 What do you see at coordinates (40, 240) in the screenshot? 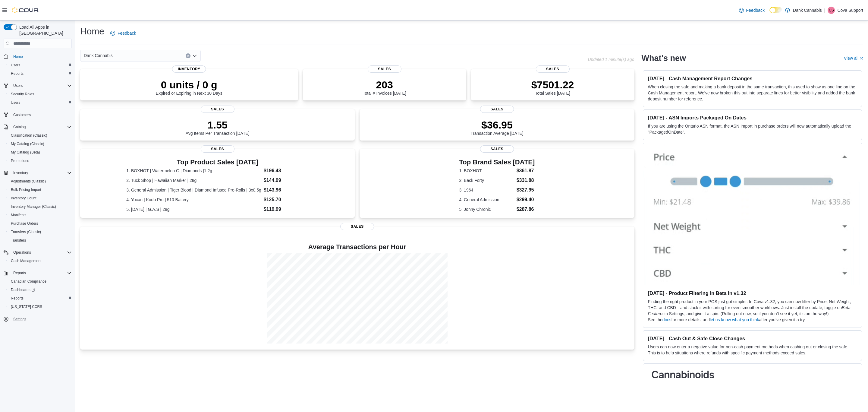
I see `button: Transfers` at bounding box center [40, 240].